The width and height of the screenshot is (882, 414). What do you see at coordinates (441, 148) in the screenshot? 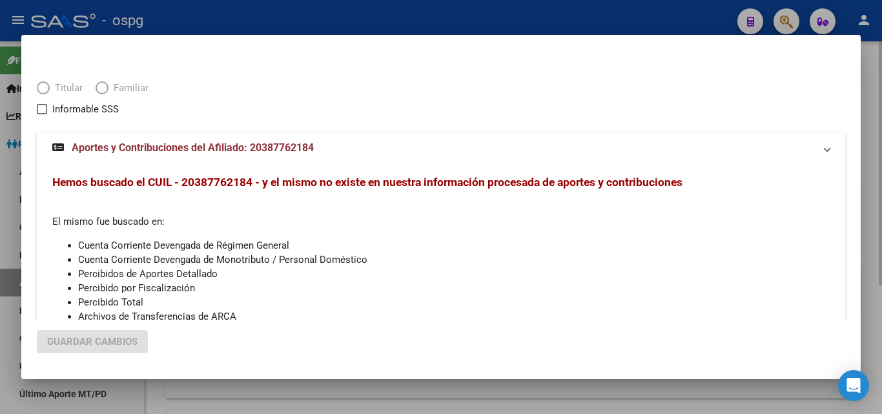
I see `mat-expansion-panel-header: Aportes y Contribuciones del Afiliado: 20387762184` at bounding box center [441, 148].